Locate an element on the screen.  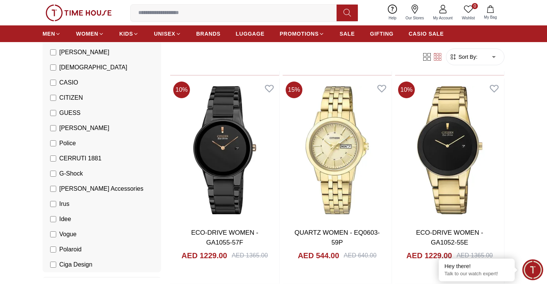
span: CASIO is located at coordinates (69, 83).